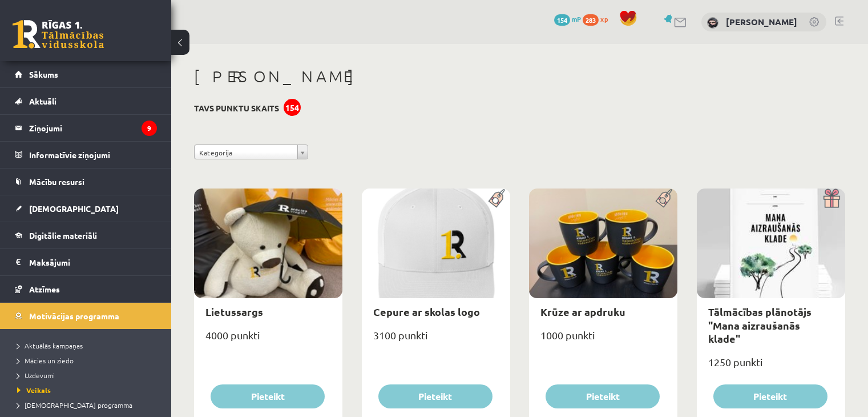 This screenshot has height=417, width=868. I want to click on span: Digitālie materiāli, so click(63, 235).